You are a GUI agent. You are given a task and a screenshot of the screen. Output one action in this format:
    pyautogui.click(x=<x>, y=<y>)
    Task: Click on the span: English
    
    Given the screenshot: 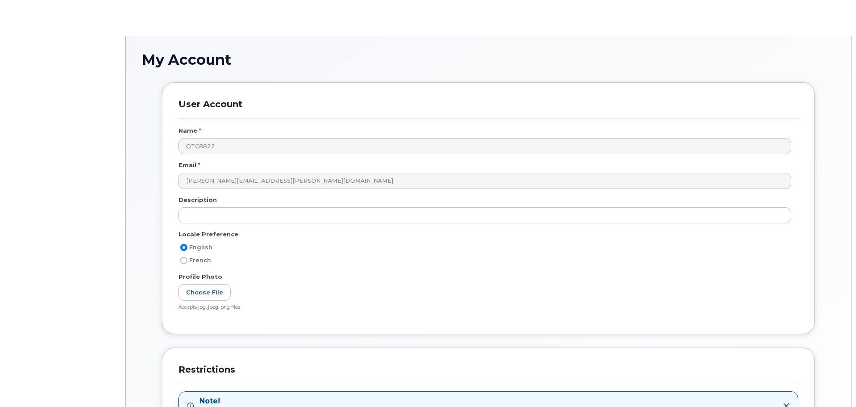 What is the action you would take?
    pyautogui.click(x=201, y=247)
    